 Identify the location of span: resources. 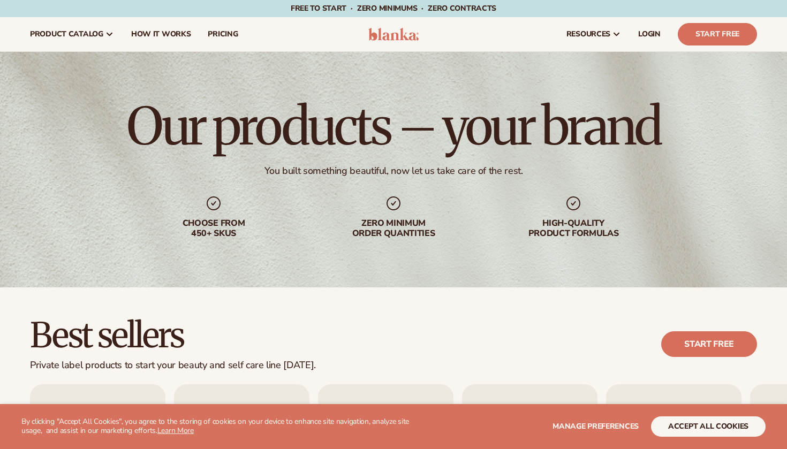
(588, 34).